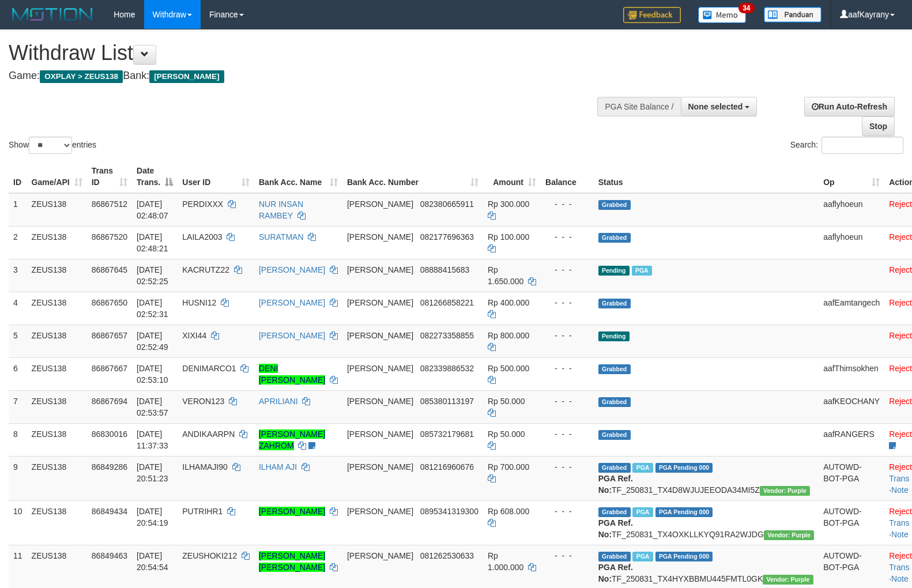  I want to click on td: TF_250831_TX4D8WJUJEEODA34MI5Z, so click(706, 477).